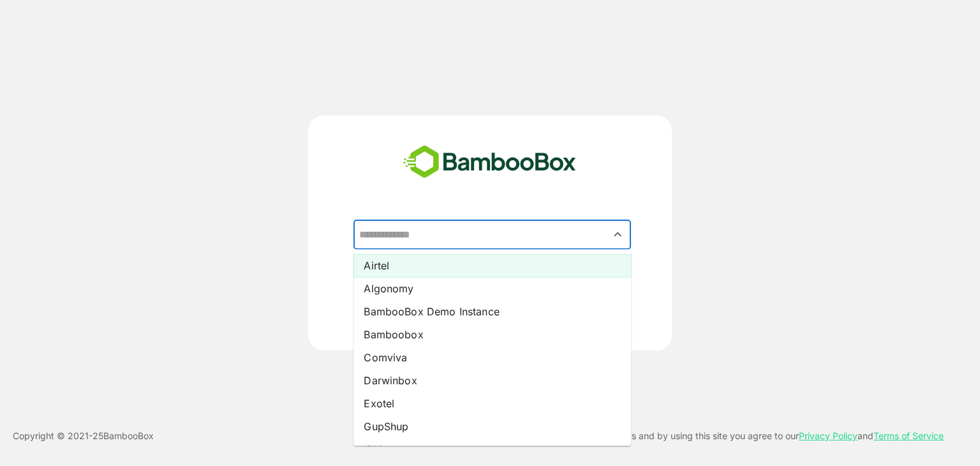 Image resolution: width=980 pixels, height=466 pixels. What do you see at coordinates (492, 334) in the screenshot?
I see `li: Bamboobox` at bounding box center [492, 334].